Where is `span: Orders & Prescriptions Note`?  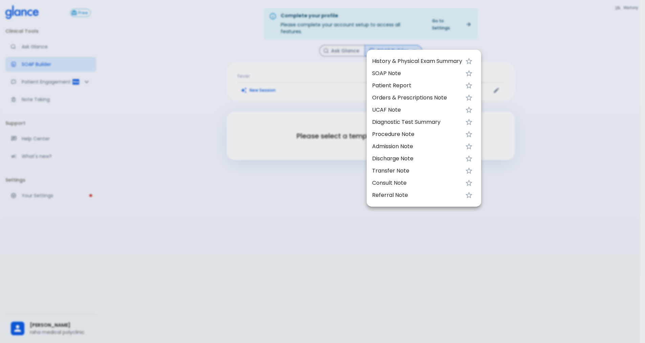 span: Orders & Prescriptions Note is located at coordinates (417, 98).